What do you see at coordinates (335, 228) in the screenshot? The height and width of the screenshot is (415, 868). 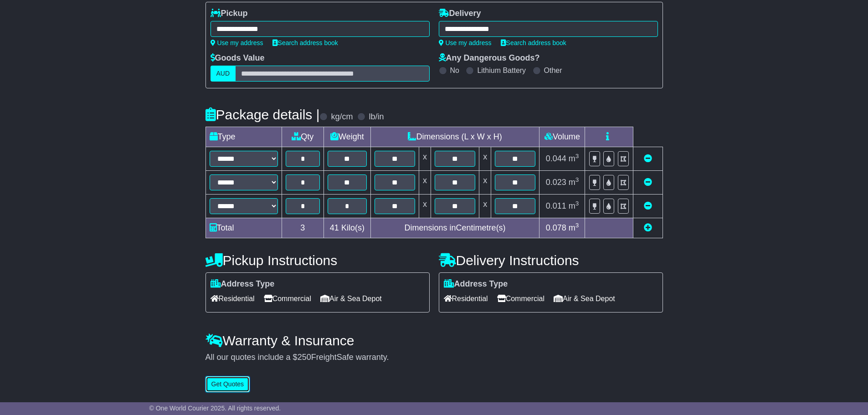 I see `span: 41` at bounding box center [335, 228].